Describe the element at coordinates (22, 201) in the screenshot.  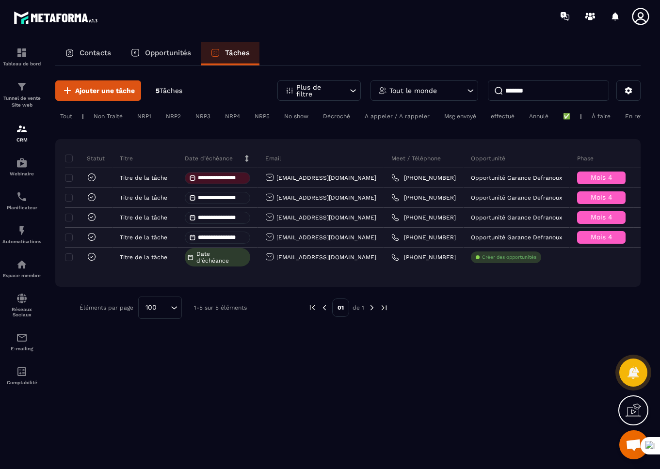
I see `a: schedulerschedulerPlanificateur` at that location.